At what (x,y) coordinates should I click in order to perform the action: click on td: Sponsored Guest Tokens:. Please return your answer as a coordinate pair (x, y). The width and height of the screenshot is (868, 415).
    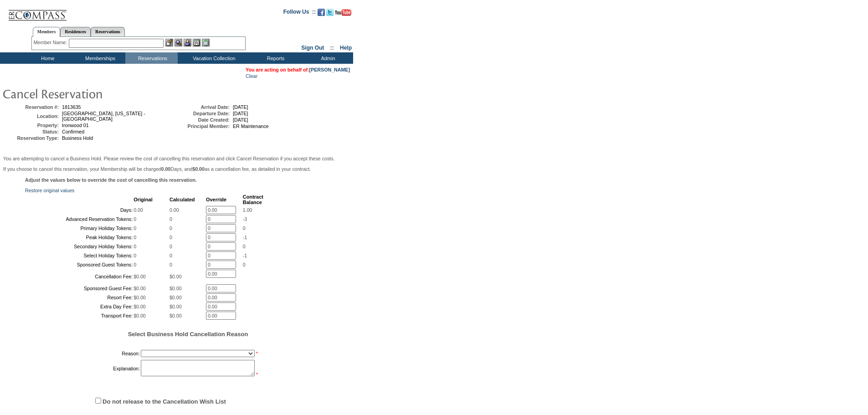
    Looking at the image, I should click on (79, 265).